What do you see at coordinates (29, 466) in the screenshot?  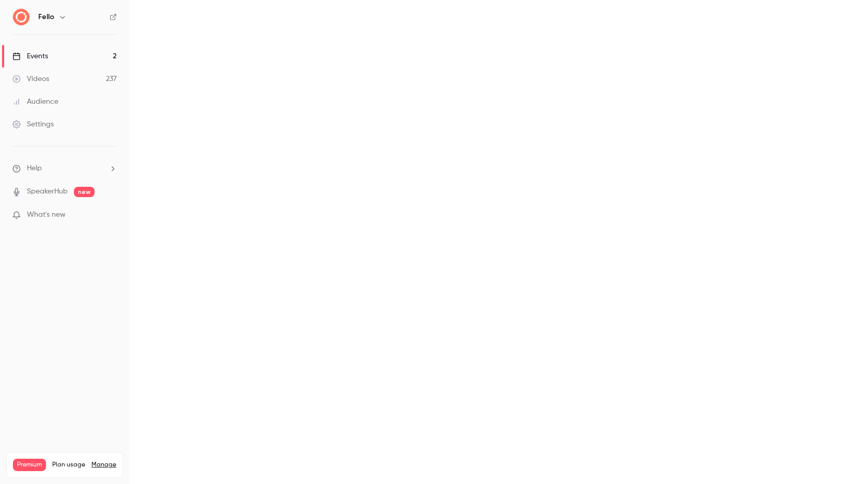 I see `span: Premium` at bounding box center [29, 466].